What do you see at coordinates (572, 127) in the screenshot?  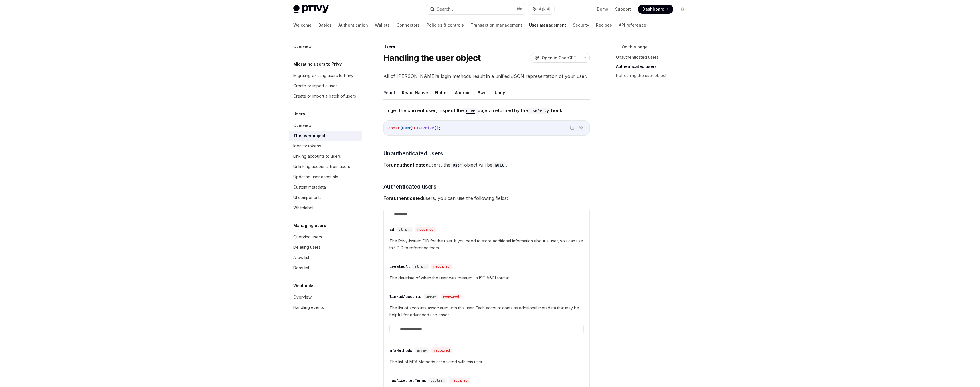 I see `button: Copy the contents from the code block` at bounding box center [572, 127].